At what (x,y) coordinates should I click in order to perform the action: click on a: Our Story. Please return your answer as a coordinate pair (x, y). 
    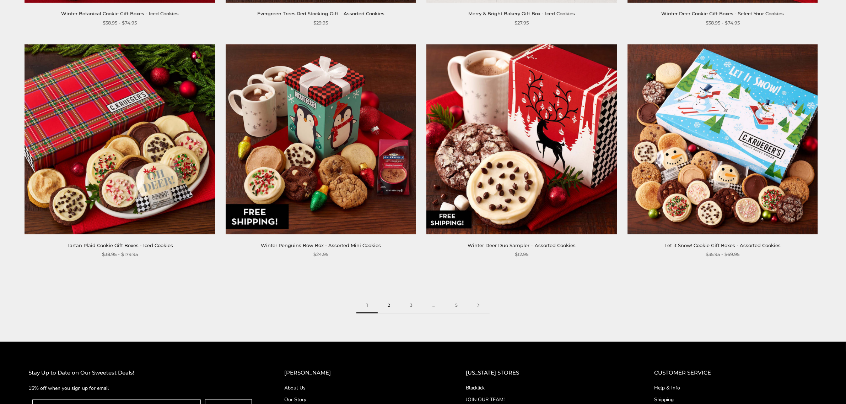
    Looking at the image, I should click on (361, 400).